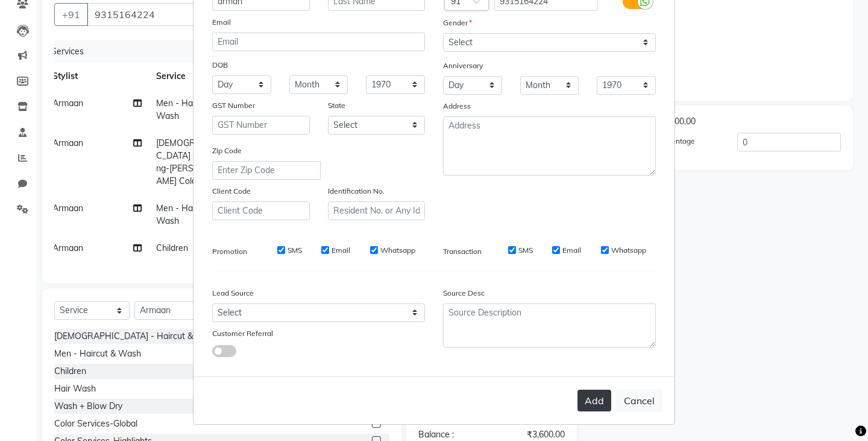 The width and height of the screenshot is (868, 441). I want to click on label: Address, so click(457, 106).